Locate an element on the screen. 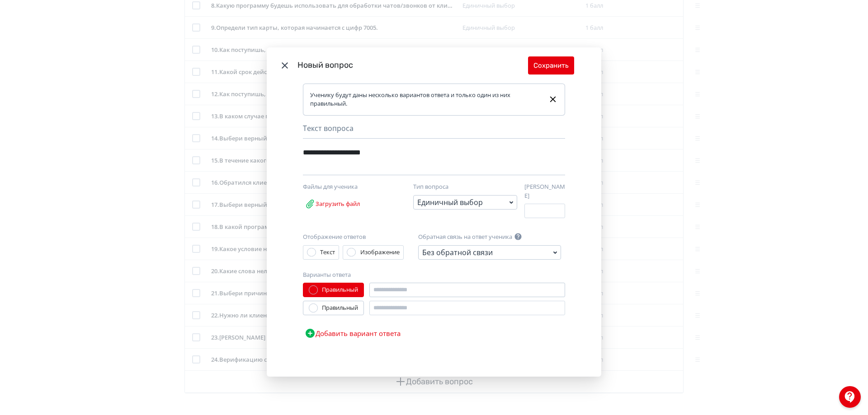 This screenshot has height=415, width=868. label: Тип вопроса is located at coordinates (431, 187).